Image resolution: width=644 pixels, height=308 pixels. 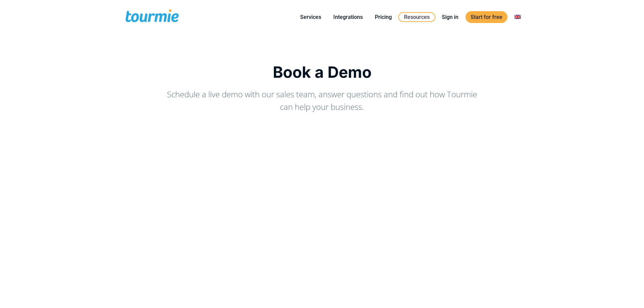 I want to click on a: Start for free, so click(x=487, y=17).